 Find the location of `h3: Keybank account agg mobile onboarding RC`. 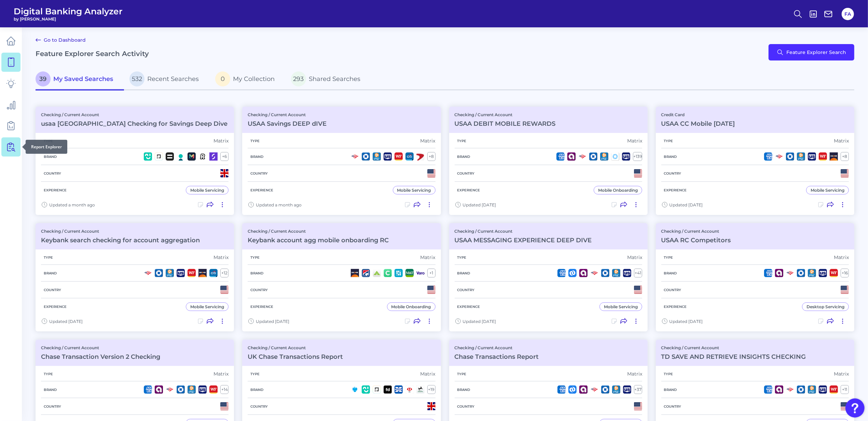

h3: Keybank account agg mobile onboarding RC is located at coordinates (318, 240).